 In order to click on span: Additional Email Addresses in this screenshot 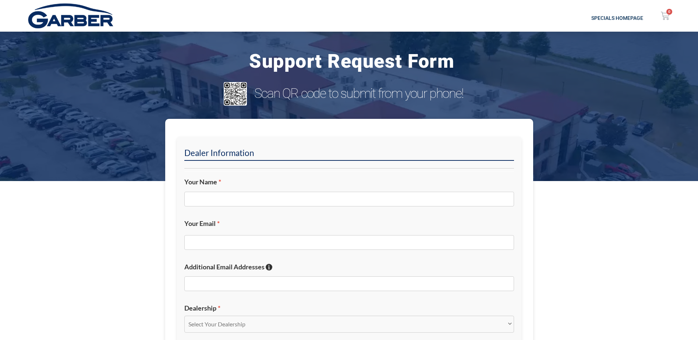, I will do `click(225, 267)`.